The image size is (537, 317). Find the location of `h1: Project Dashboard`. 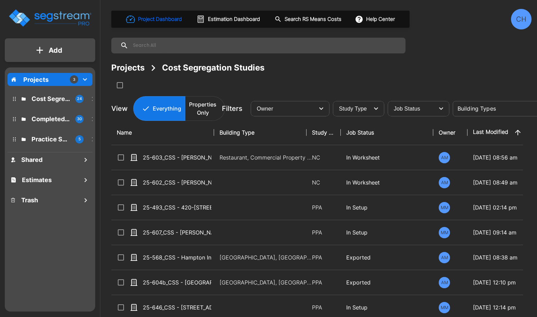

h1: Project Dashboard is located at coordinates (160, 19).